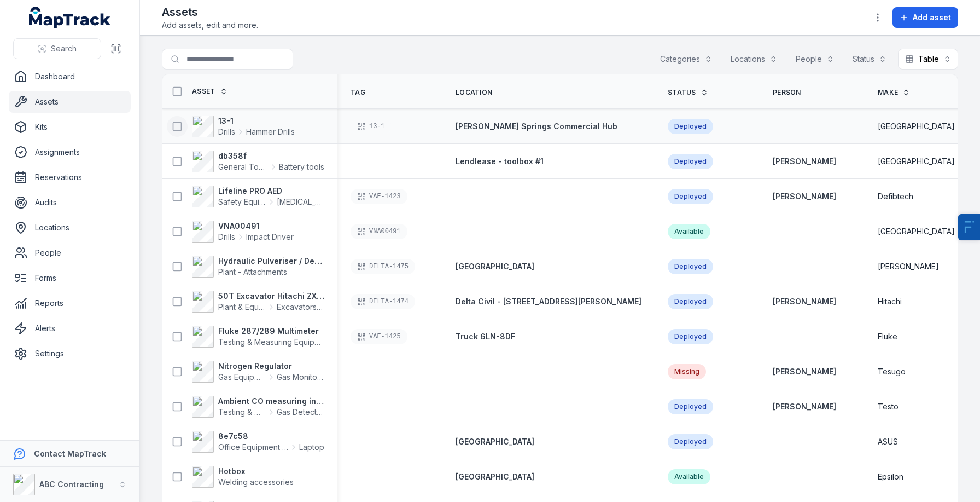 This screenshot has width=980, height=502. What do you see at coordinates (887, 92) in the screenshot?
I see `span: Make` at bounding box center [887, 92].